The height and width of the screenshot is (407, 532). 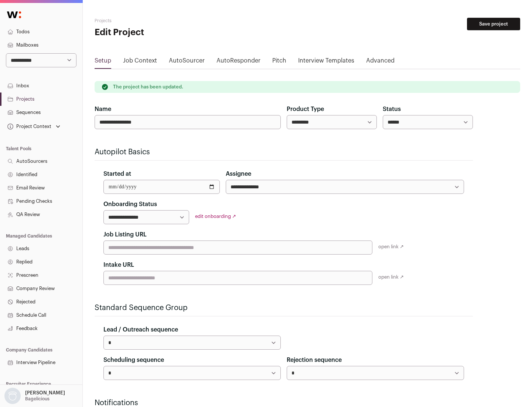 What do you see at coordinates (141, 329) in the screenshot?
I see `label: Lead / Outreach sequence` at bounding box center [141, 329].